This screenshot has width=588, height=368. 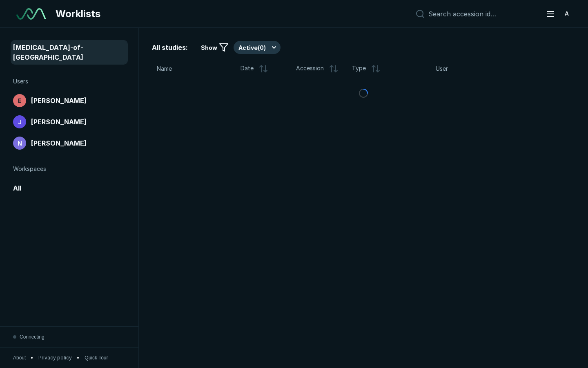 What do you see at coordinates (55, 357) in the screenshot?
I see `span: Privacy policy` at bounding box center [55, 357].